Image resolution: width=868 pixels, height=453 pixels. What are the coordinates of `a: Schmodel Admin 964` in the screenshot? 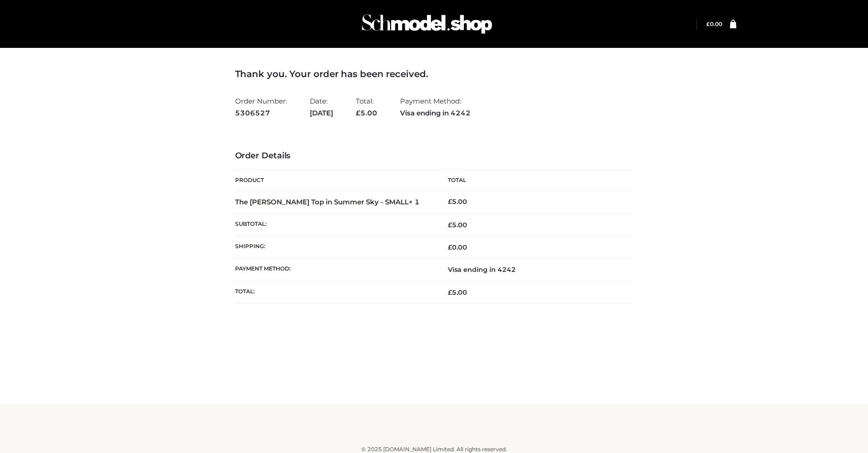 It's located at (427, 24).